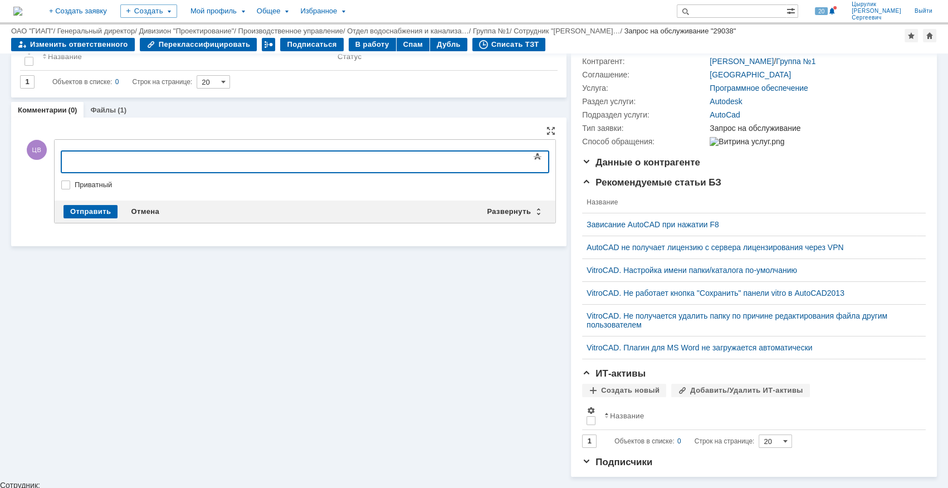 This screenshot has width=948, height=488. I want to click on a: Производственное управление, so click(291, 31).